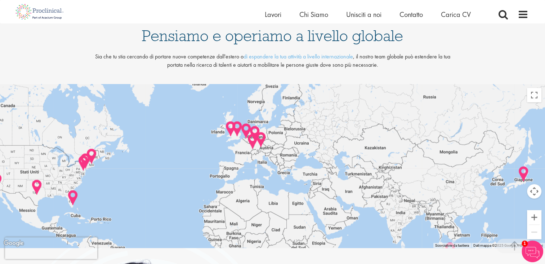 This screenshot has width=545, height=264. Describe the element at coordinates (411, 14) in the screenshot. I see `a: Contatto` at that location.